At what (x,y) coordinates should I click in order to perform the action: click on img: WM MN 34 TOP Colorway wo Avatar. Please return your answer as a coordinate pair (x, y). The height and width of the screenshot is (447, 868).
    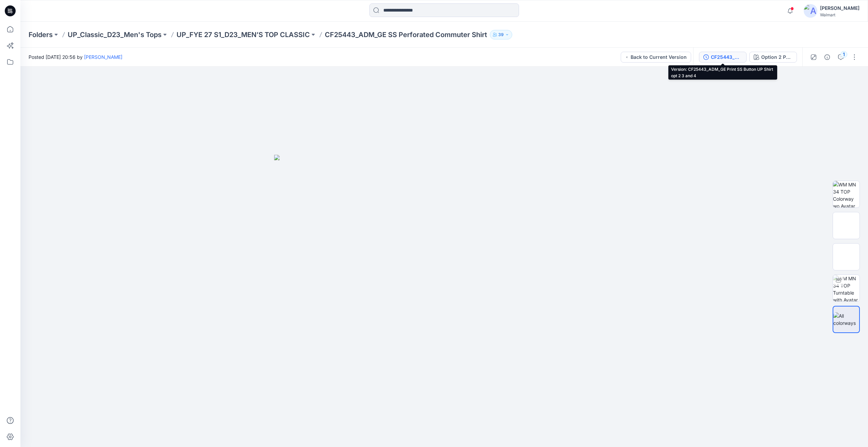
    Looking at the image, I should click on (846, 194).